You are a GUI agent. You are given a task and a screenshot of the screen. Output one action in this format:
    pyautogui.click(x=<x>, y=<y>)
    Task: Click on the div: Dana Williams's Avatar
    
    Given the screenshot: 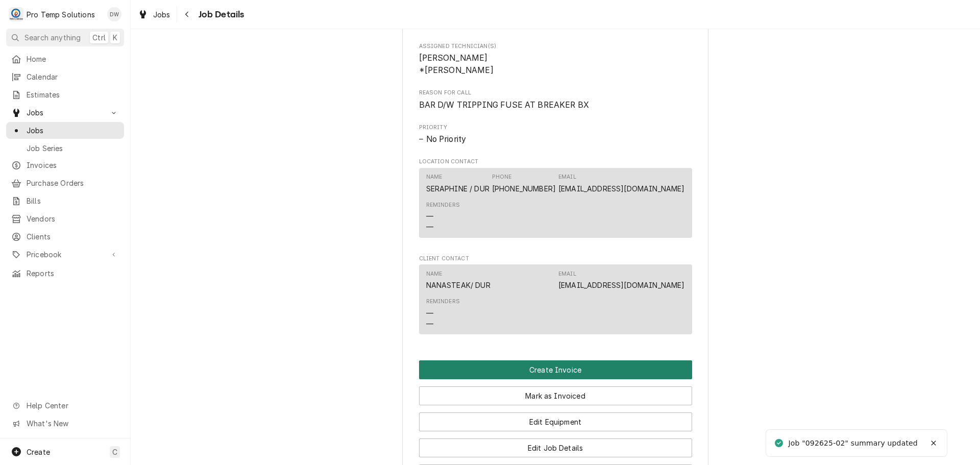 What is the action you would take?
    pyautogui.click(x=114, y=15)
    